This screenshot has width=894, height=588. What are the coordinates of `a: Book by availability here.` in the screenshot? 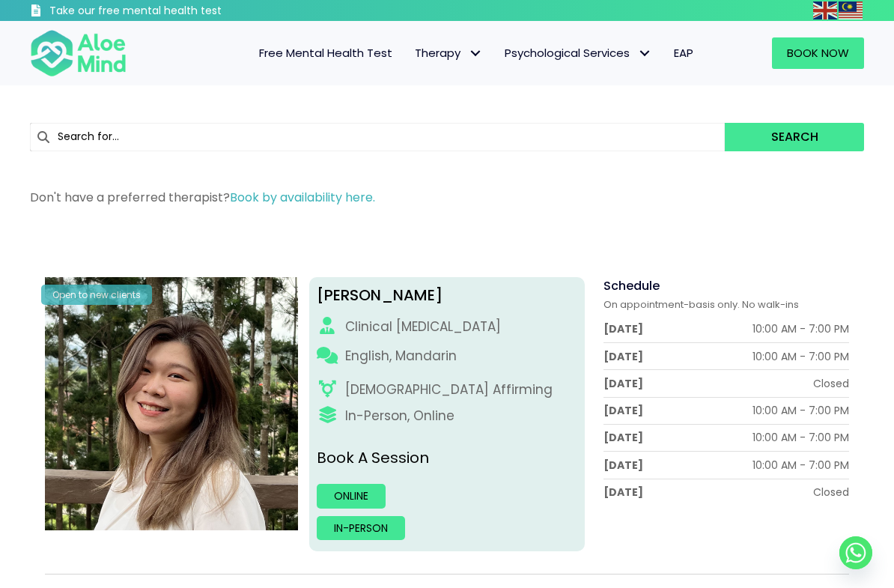 It's located at (303, 197).